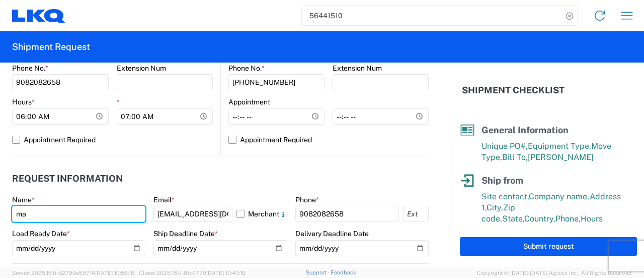 This screenshot has height=278, width=644. Describe the element at coordinates (164, 199) in the screenshot. I see `label: Email` at that location.